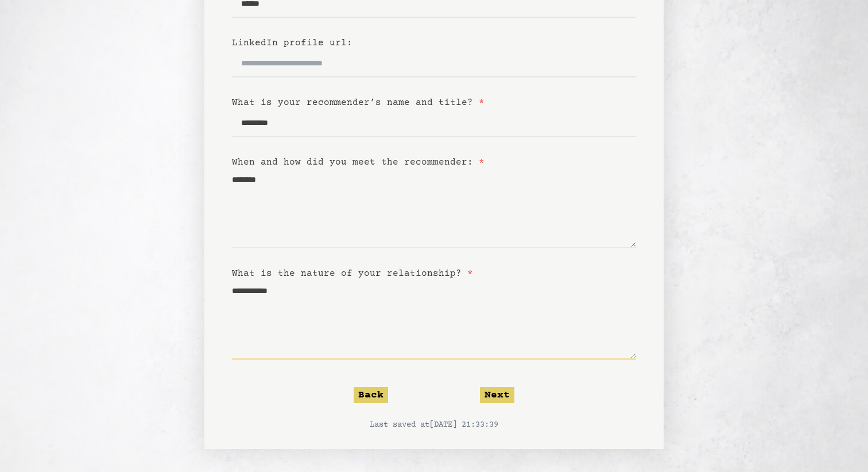 The height and width of the screenshot is (472, 868). I want to click on button: Next, so click(497, 395).